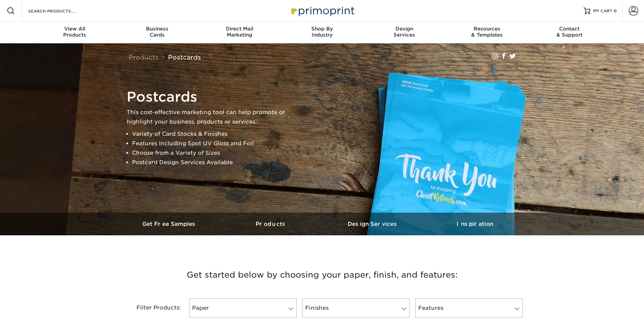 Image resolution: width=644 pixels, height=323 pixels. What do you see at coordinates (214, 134) in the screenshot?
I see `li: Variety of Card Stocks & Finishes` at bounding box center [214, 134].